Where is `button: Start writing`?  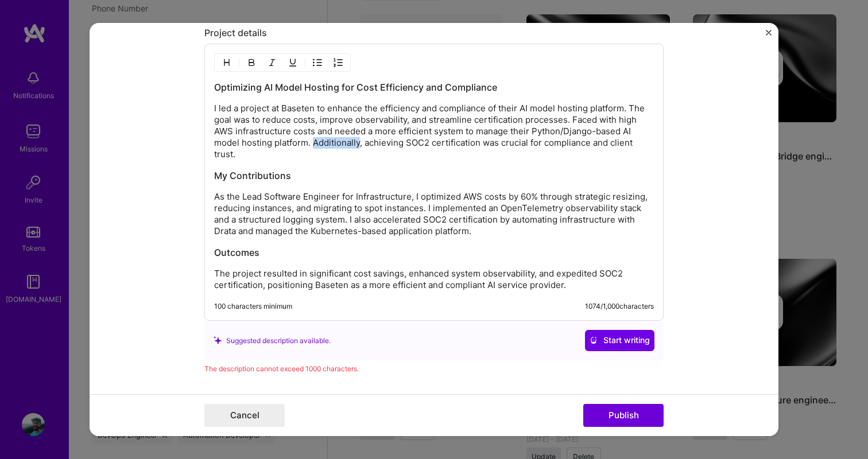 button: Start writing is located at coordinates (619, 340).